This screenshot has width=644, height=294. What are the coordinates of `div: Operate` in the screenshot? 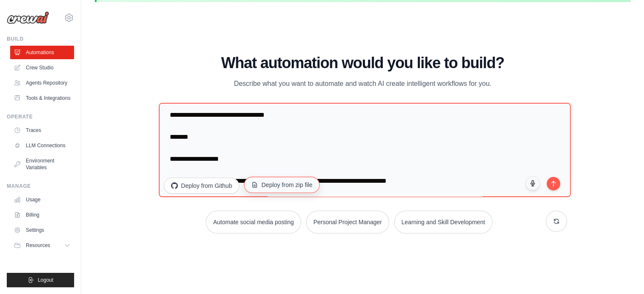 It's located at (40, 117).